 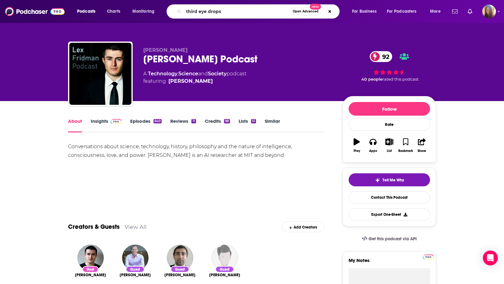 What do you see at coordinates (224, 258) in the screenshot?
I see `img: Matthew Cox` at bounding box center [224, 258].